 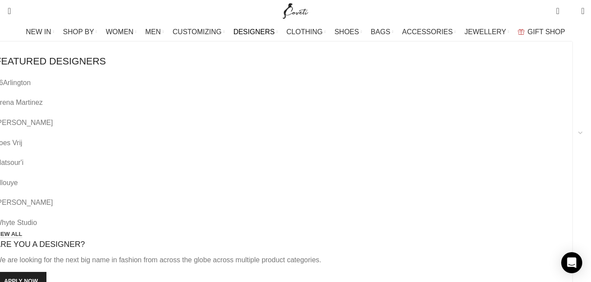 What do you see at coordinates (306, 32) in the screenshot?
I see `a: CLOTHING` at bounding box center [306, 32].